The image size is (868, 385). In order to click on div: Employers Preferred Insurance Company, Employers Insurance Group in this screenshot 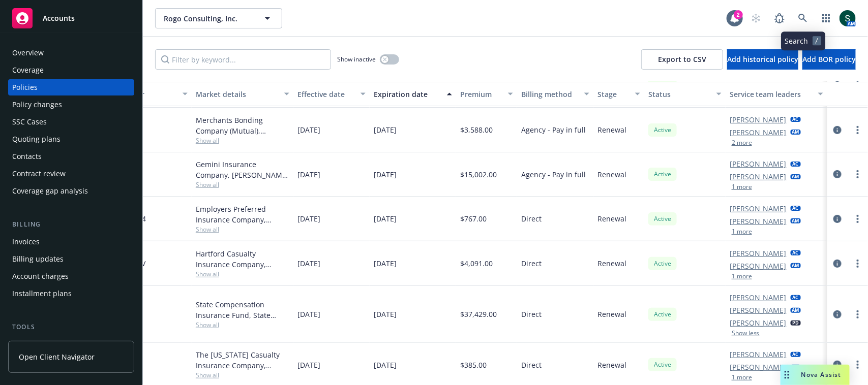, I will do `click(243, 214)`.